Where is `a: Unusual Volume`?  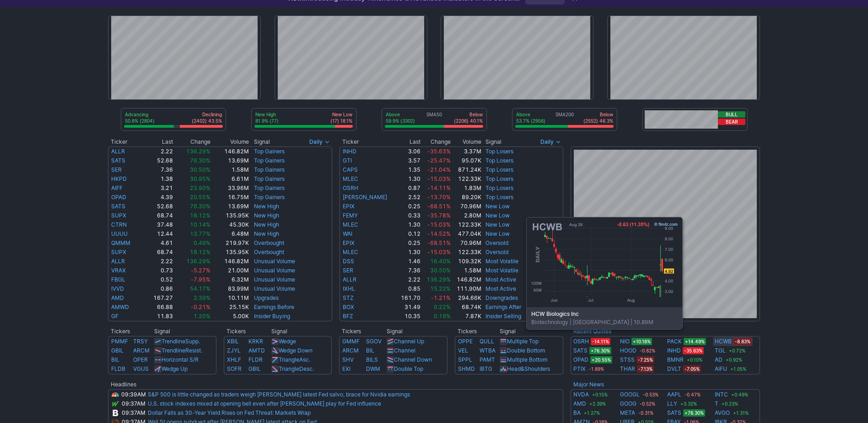 a: Unusual Volume is located at coordinates (275, 289).